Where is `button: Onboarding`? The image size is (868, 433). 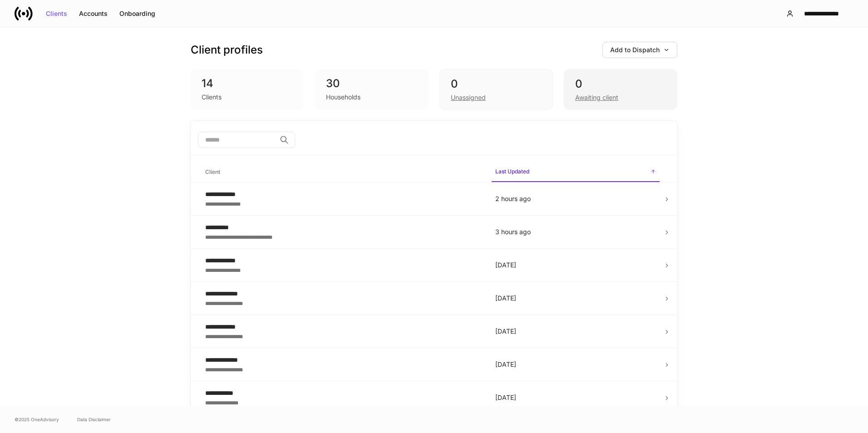
button: Onboarding is located at coordinates (137, 14).